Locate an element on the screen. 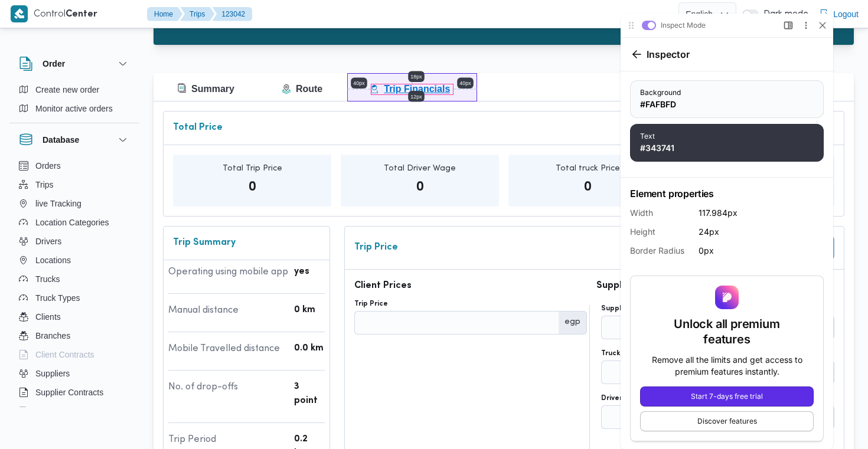 This screenshot has width=868, height=449. span: Height is located at coordinates (62, 232).